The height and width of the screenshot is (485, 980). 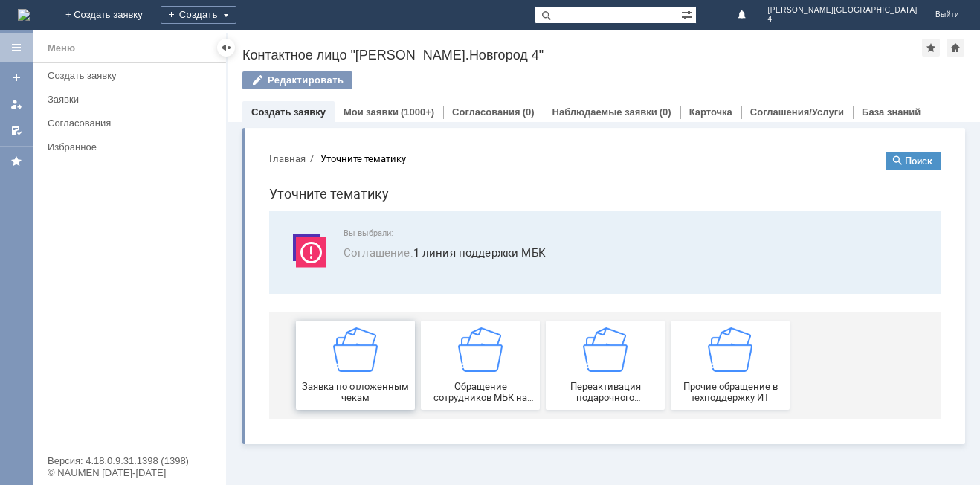 I want to click on div: Создать, so click(x=198, y=15).